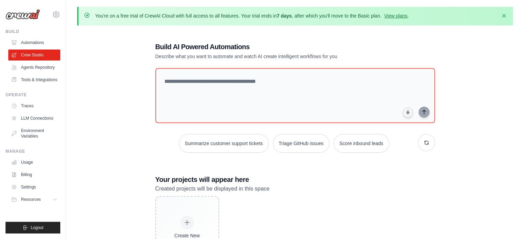  I want to click on button: Score inbound leads, so click(361, 144).